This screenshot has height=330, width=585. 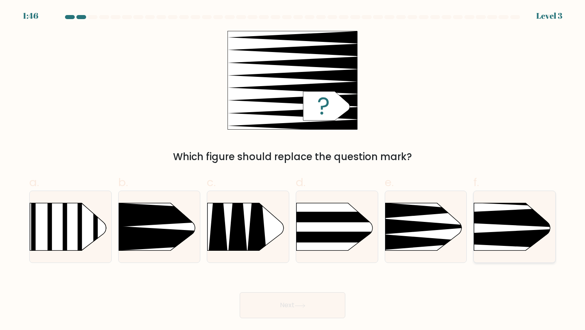 What do you see at coordinates (389, 182) in the screenshot?
I see `span: e.` at bounding box center [389, 182].